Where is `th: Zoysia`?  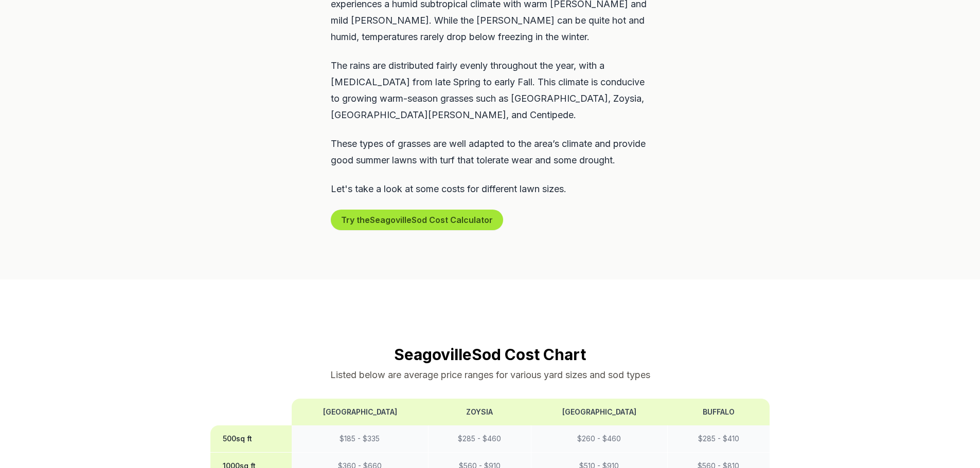 th: Zoysia is located at coordinates (480, 412).